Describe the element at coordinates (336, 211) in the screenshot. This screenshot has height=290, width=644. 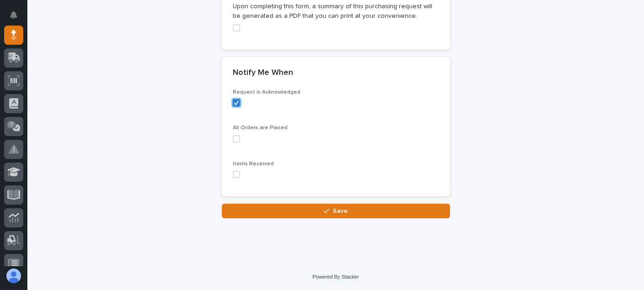
I see `button: Save` at that location.